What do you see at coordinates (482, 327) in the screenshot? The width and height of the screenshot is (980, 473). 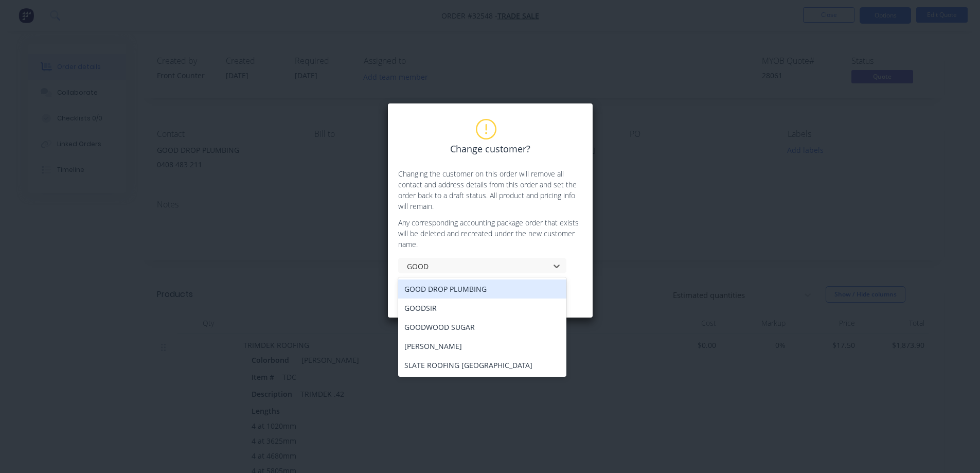 I see `div: GOODWOOD SUGAR` at bounding box center [482, 327].